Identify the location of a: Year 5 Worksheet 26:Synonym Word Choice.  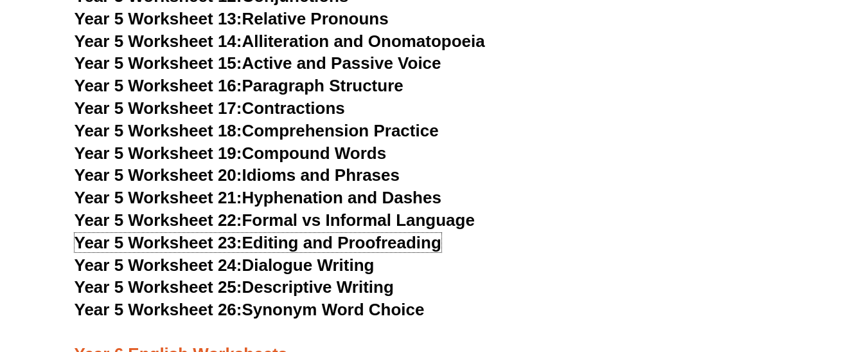
(249, 310).